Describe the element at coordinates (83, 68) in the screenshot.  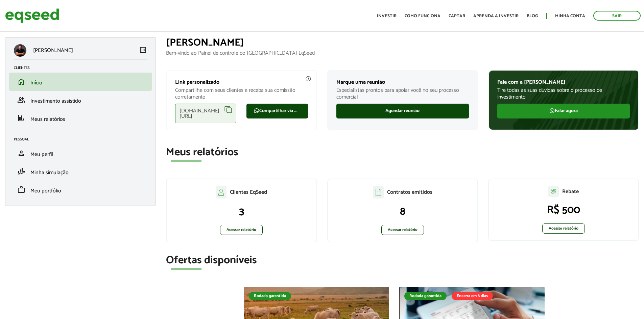
I see `h2: Clientes` at that location.